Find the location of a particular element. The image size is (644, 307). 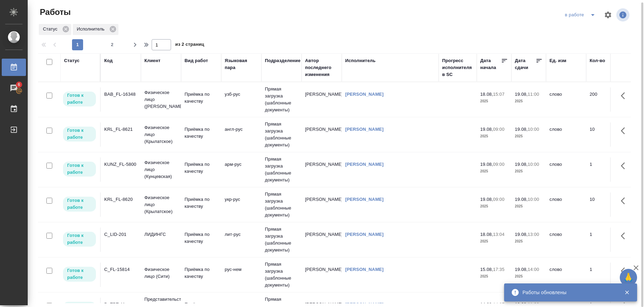

button: Закрыть is located at coordinates (627, 292).